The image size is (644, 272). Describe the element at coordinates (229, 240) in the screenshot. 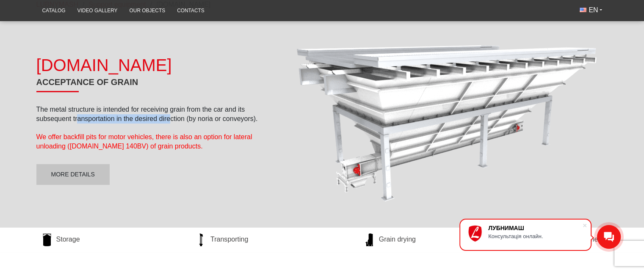

I see `span: Transporting` at that location.